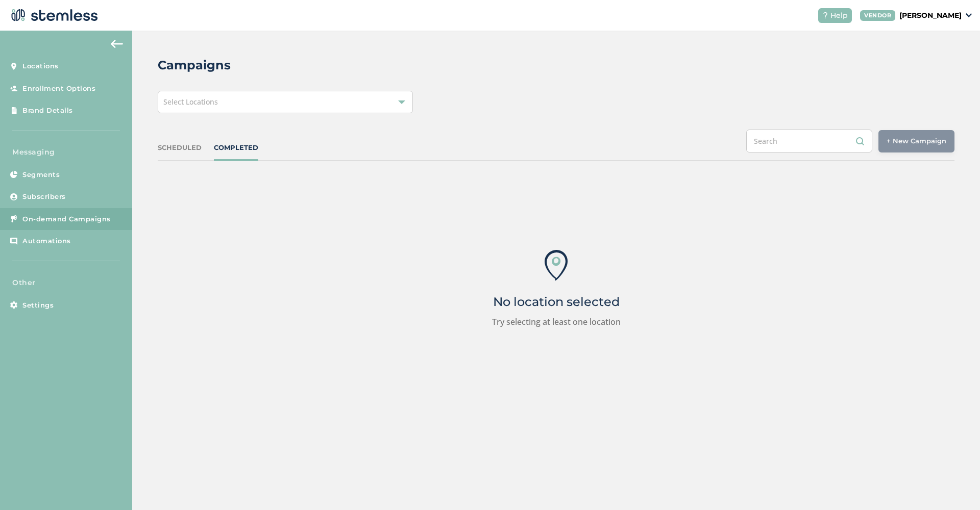 The height and width of the screenshot is (510, 980). I want to click on img: logo-dark-0685b13c.svg, so click(53, 15).